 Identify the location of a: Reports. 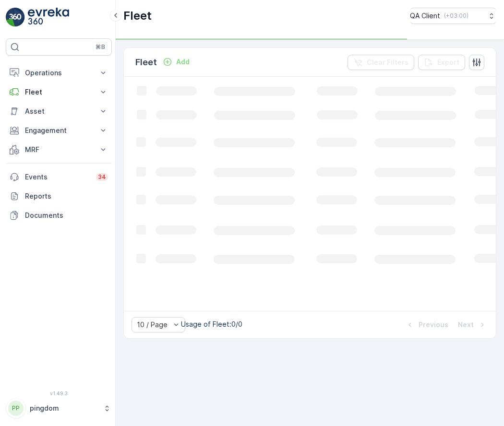
(58, 196).